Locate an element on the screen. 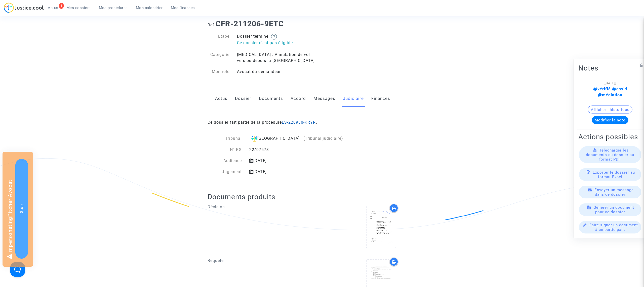 This screenshot has width=644, height=287. img: help.svg is located at coordinates (274, 37).